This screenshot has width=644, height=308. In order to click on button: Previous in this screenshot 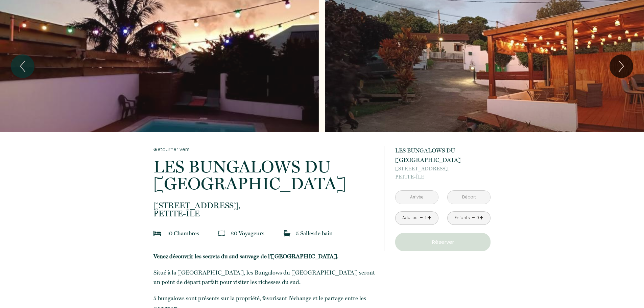, I will do `click(22, 66)`.